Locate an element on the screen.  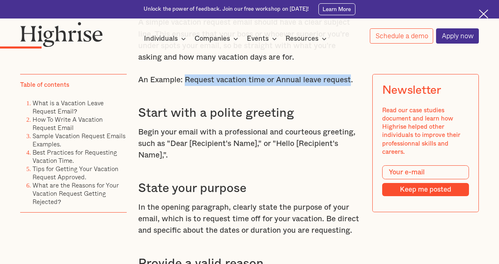
a: What are the Reasons for Your Vacation Request Getting Rejected? is located at coordinates (76, 194).